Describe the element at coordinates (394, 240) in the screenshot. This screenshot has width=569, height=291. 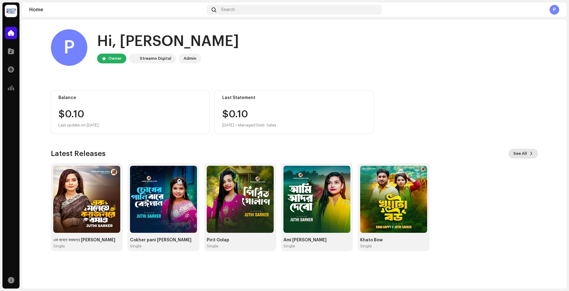
I see `div: Khato Bow` at that location.